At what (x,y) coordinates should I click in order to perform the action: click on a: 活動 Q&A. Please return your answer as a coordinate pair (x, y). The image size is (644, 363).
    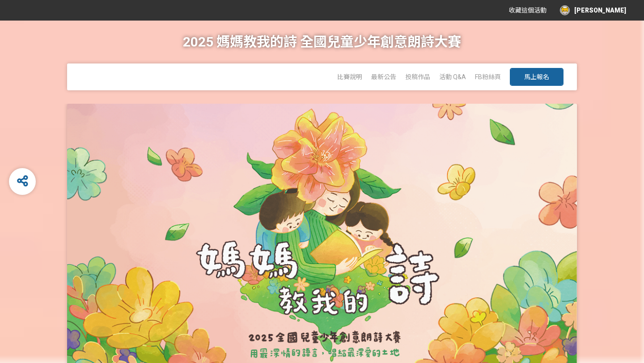
    Looking at the image, I should click on (452, 77).